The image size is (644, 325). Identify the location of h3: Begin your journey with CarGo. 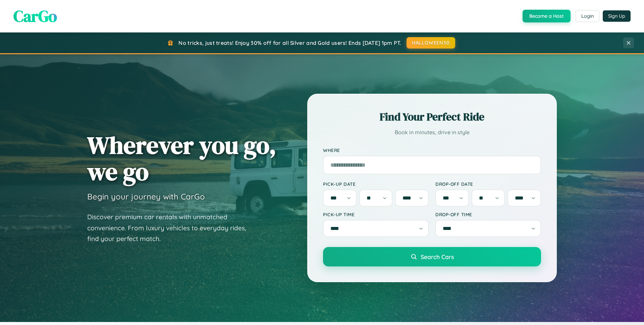
(146, 197).